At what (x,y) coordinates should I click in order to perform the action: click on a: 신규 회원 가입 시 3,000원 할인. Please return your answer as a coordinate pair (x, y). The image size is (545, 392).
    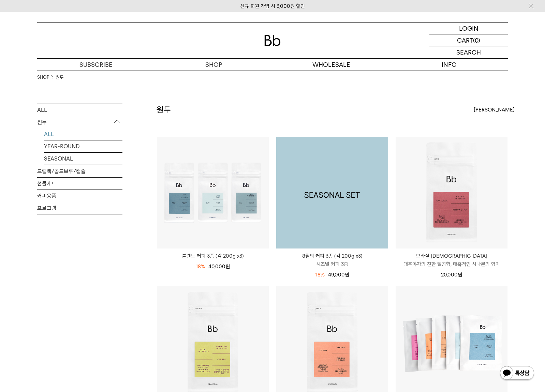
    Looking at the image, I should click on (272, 6).